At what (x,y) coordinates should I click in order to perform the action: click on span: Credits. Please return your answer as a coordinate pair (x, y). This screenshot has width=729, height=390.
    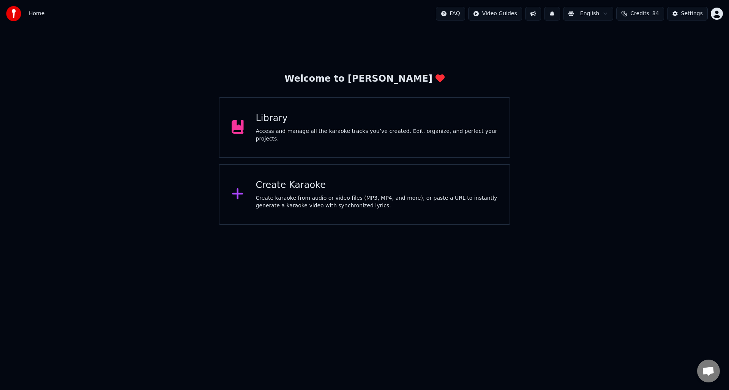
    Looking at the image, I should click on (639, 14).